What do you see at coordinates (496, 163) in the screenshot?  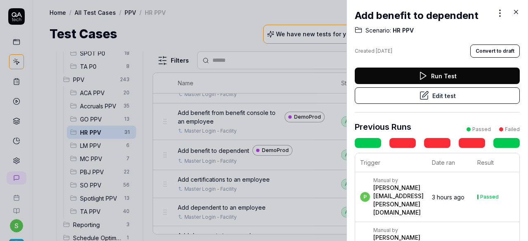 I see `th: Result` at bounding box center [496, 163].